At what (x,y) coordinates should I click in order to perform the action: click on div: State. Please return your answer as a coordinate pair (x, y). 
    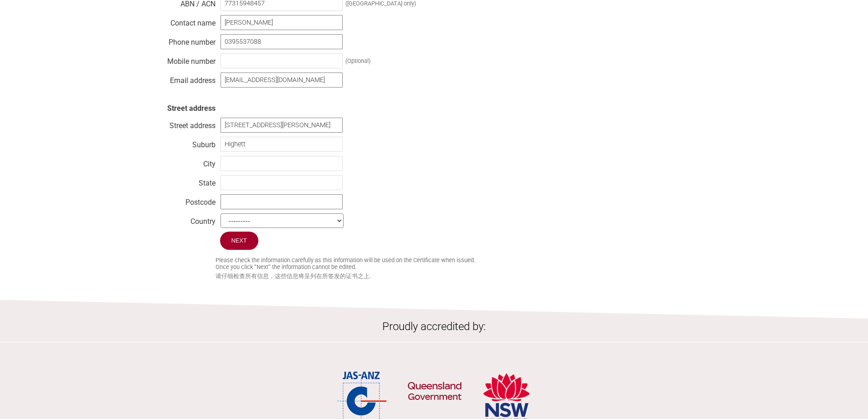
    Looking at the image, I should click on (181, 181).